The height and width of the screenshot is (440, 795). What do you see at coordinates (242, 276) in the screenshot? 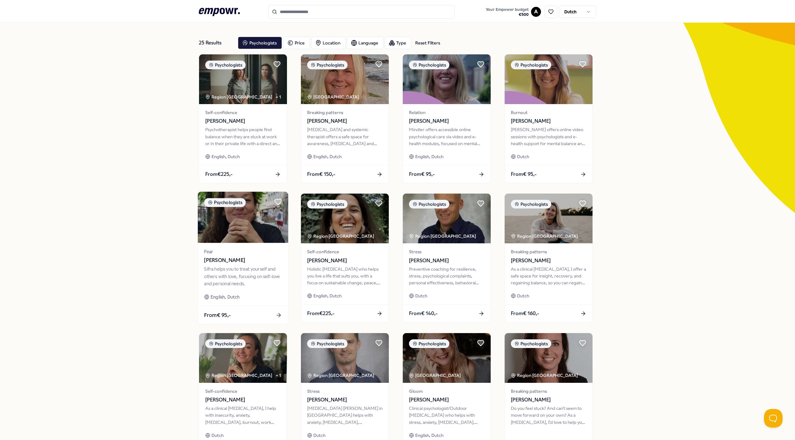
I see `font: Sifra helps you to treat yourself and others with love, focusing on self-love and personal needs.` at bounding box center [242, 276].